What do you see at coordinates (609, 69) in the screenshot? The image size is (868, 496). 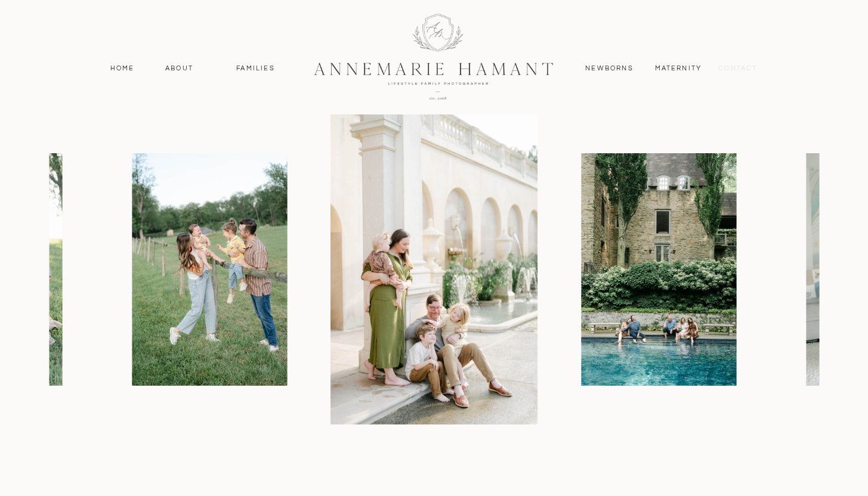 I see `nav: Newborns` at bounding box center [609, 69].